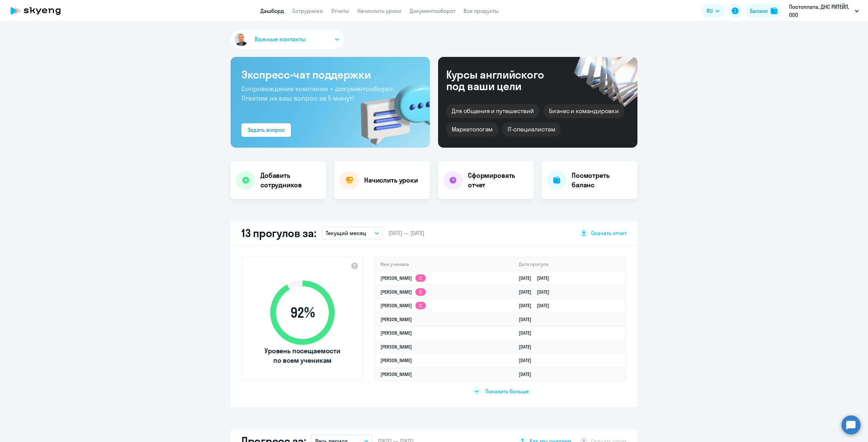  What do you see at coordinates (823, 11) in the screenshot?
I see `button: Постоплата, ДНС РИТЕЙЛ, ООО` at bounding box center [823, 11].